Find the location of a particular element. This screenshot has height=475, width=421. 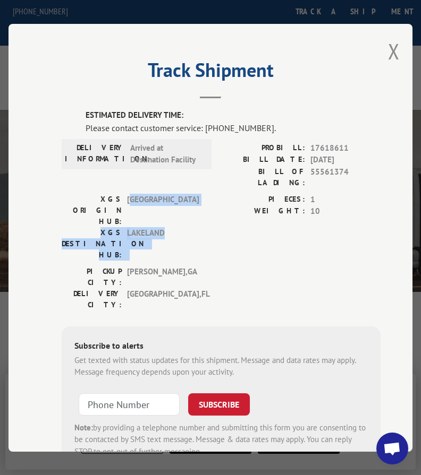

span: 55561374 is located at coordinates (345, 177).